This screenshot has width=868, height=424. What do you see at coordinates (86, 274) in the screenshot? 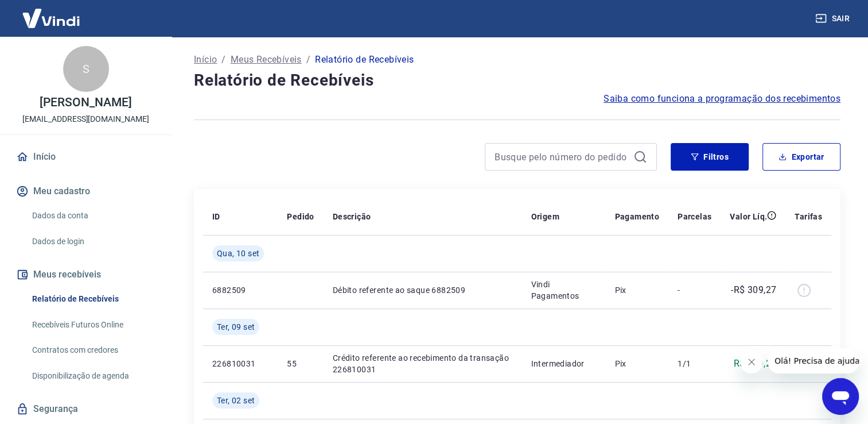
I see `button: Meus recebíveis` at bounding box center [86, 274].